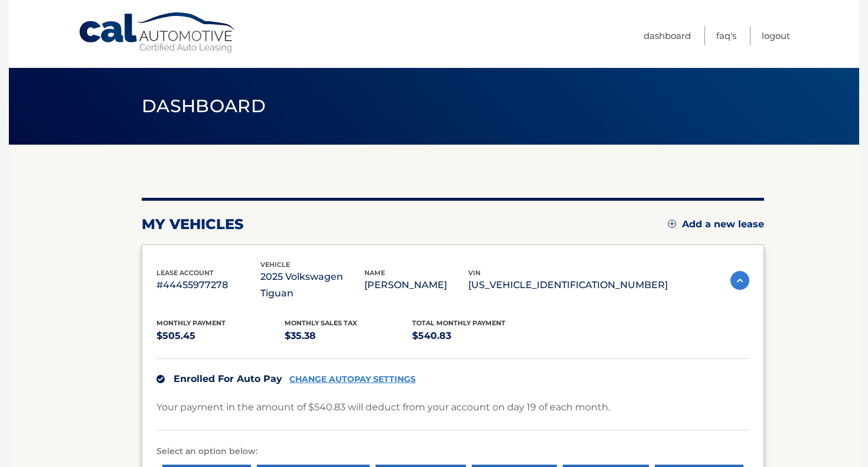 Image resolution: width=868 pixels, height=467 pixels. I want to click on h2: my vehicles, so click(193, 224).